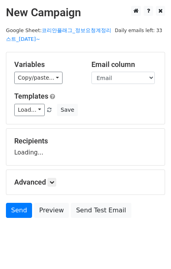  What do you see at coordinates (85, 182) in the screenshot?
I see `h5: Advanced` at bounding box center [85, 182].